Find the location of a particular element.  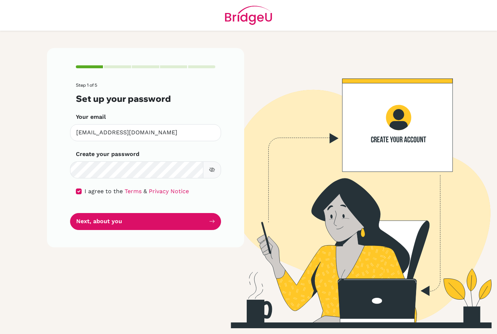

button: Next, about you is located at coordinates (146, 221).